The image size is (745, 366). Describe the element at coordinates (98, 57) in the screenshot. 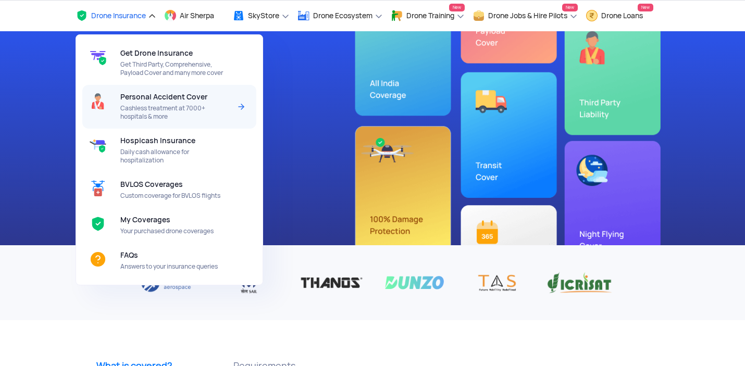

I see `img: get-drone-insurance.svg` at that location.